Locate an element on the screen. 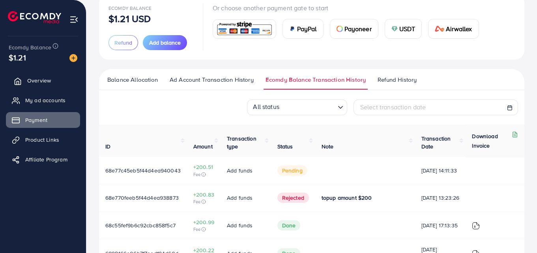 The height and width of the screenshot is (253, 537). span: My ad accounts is located at coordinates (45, 100).